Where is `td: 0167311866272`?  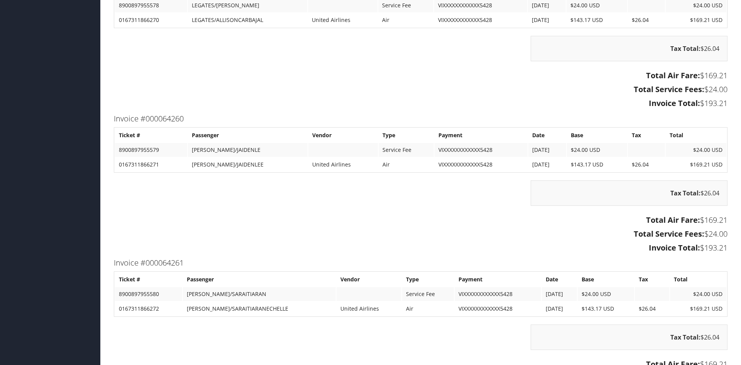
td: 0167311866272 is located at coordinates (149, 309).